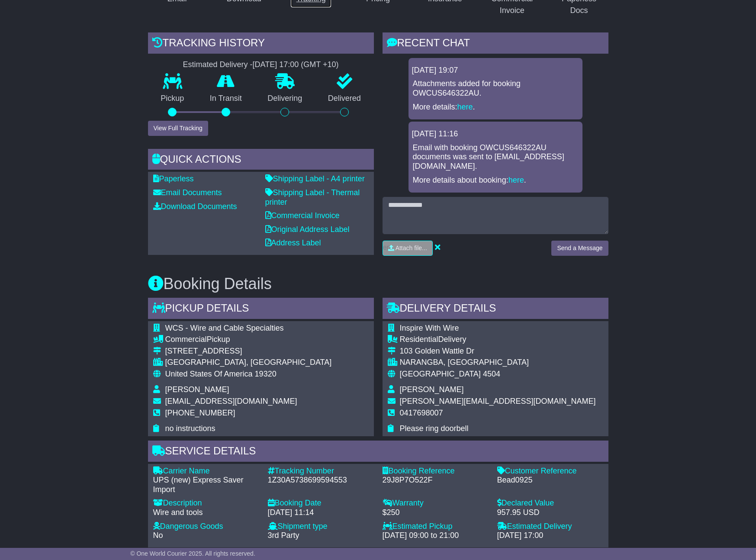 This screenshot has height=560, width=756. Describe the element at coordinates (435, 471) in the screenshot. I see `div: Booking Reference` at that location.